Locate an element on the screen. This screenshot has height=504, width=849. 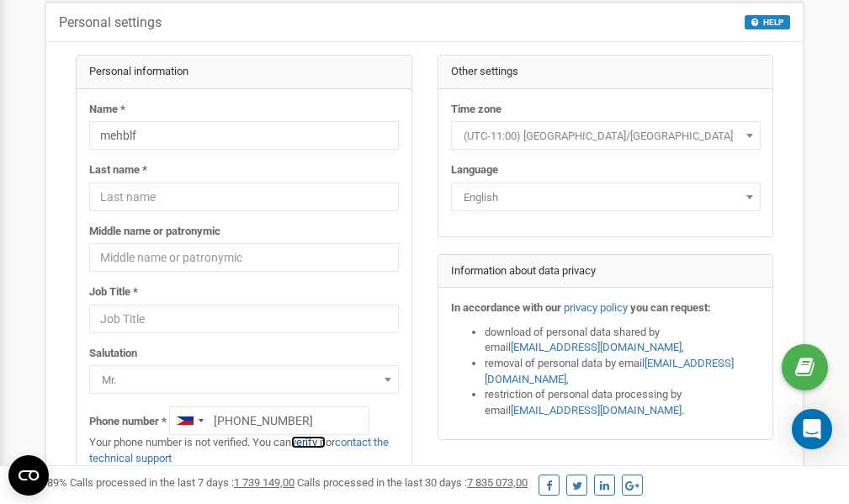
label: Language is located at coordinates (475, 170).